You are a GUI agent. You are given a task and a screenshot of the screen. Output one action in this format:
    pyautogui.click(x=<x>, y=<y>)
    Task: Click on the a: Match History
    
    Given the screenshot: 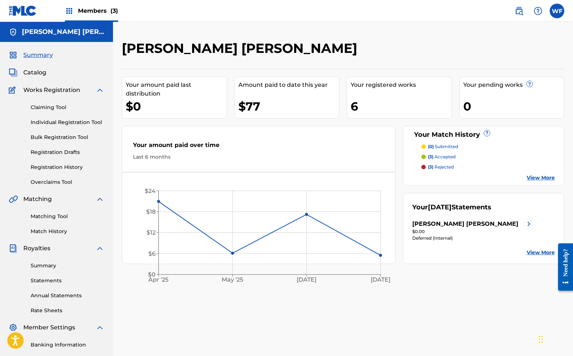 What is the action you would take?
    pyautogui.click(x=67, y=231)
    